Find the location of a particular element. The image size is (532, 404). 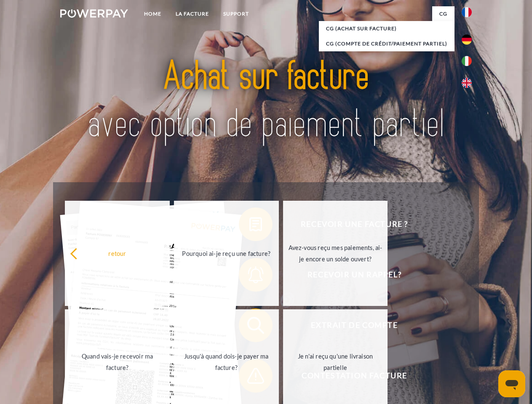

a: CG (achat sur facture) is located at coordinates (387, 29).